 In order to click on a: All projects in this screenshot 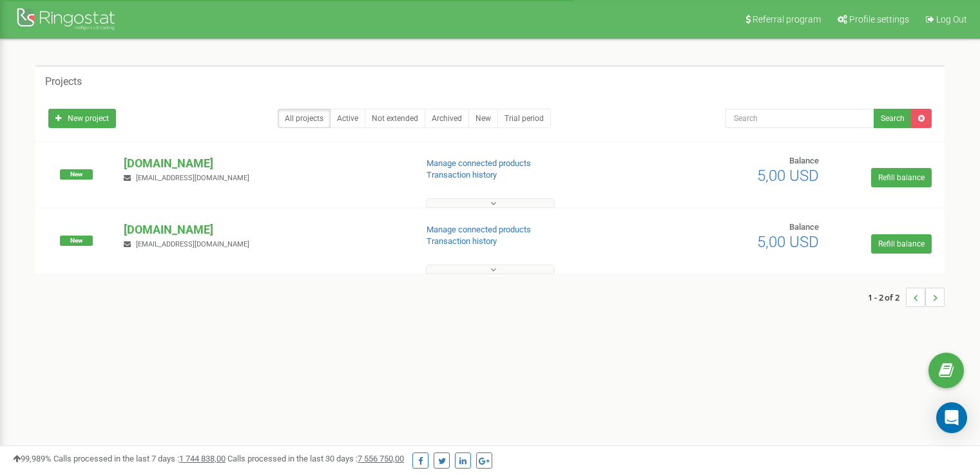, I will do `click(304, 118)`.